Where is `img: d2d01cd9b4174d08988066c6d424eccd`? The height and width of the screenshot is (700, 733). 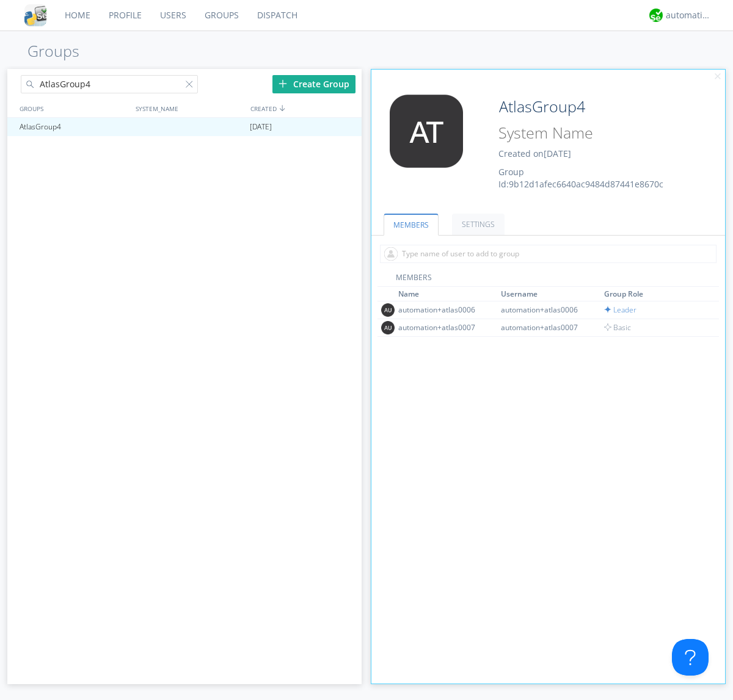 img: d2d01cd9b4174d08988066c6d424eccd is located at coordinates (656, 15).